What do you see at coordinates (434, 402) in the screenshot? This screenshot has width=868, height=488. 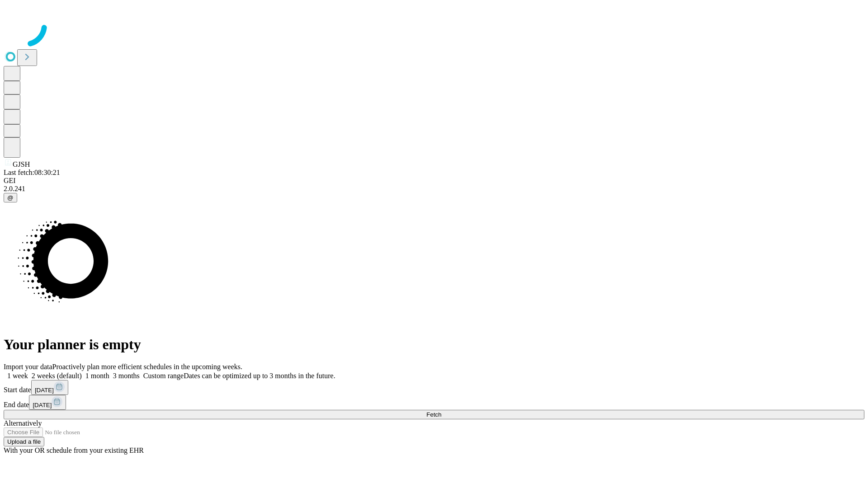 I see `div: End date` at bounding box center [434, 402].